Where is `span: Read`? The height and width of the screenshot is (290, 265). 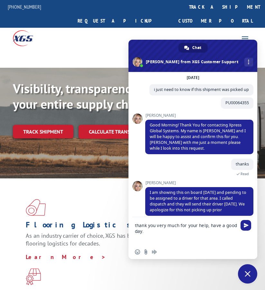 span: Read is located at coordinates (245, 174).